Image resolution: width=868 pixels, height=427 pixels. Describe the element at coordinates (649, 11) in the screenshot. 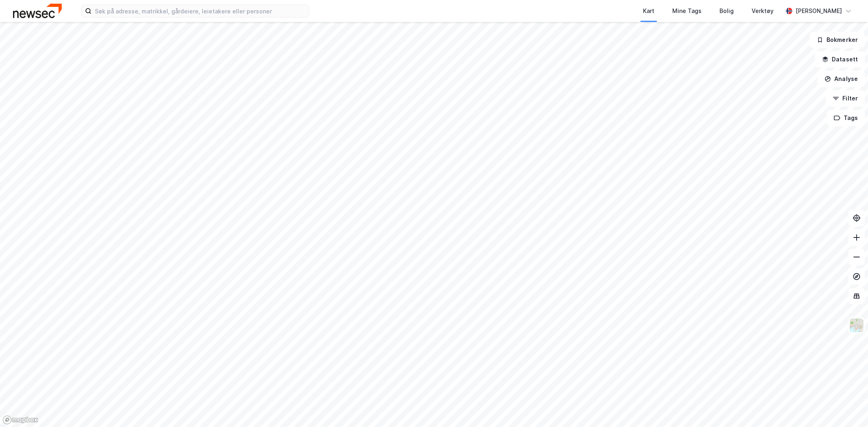

I see `div: Kart` at that location.